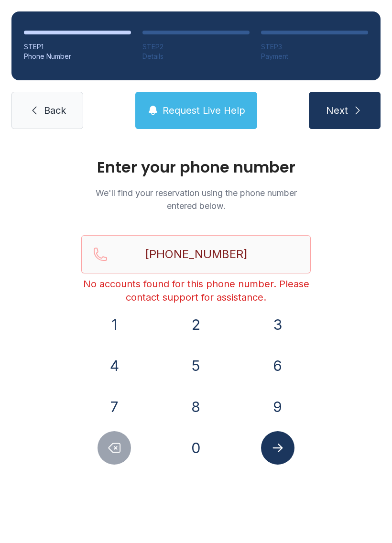  Describe the element at coordinates (278, 325) in the screenshot. I see `button: 3` at that location.